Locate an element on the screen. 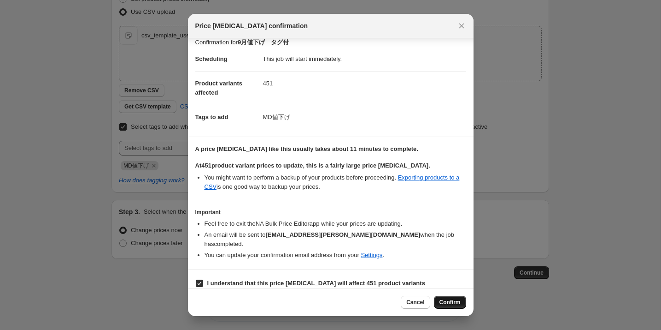 Image resolution: width=661 pixels, height=330 pixels. p: Confirmation for is located at coordinates (331, 42).